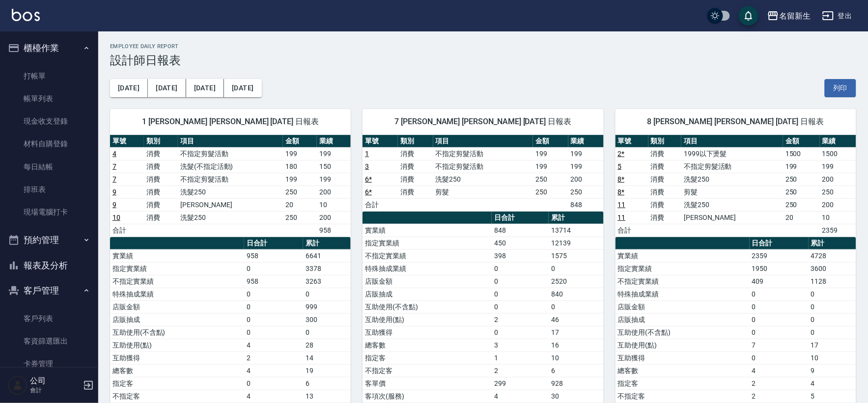 The image size is (868, 403). Describe the element at coordinates (49, 341) in the screenshot. I see `a: 客資篩選匯出` at that location.